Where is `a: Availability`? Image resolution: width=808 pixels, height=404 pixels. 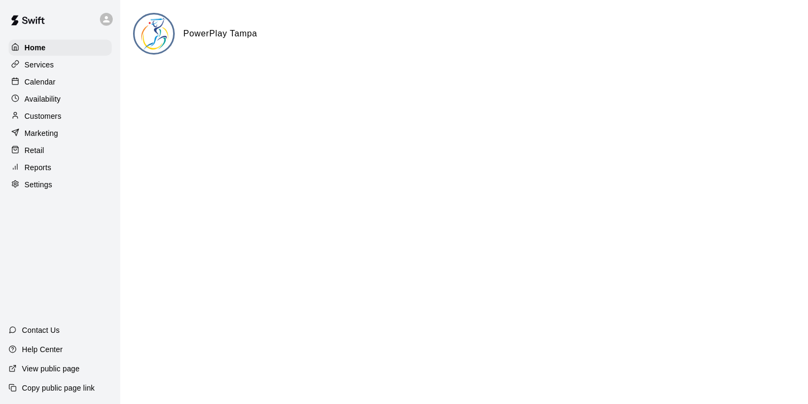 a: Availability is located at coordinates (60, 99).